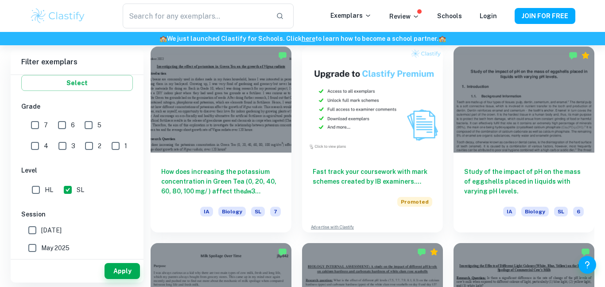 The image size is (605, 287). Describe the element at coordinates (77, 214) in the screenshot. I see `h6: Session` at that location.